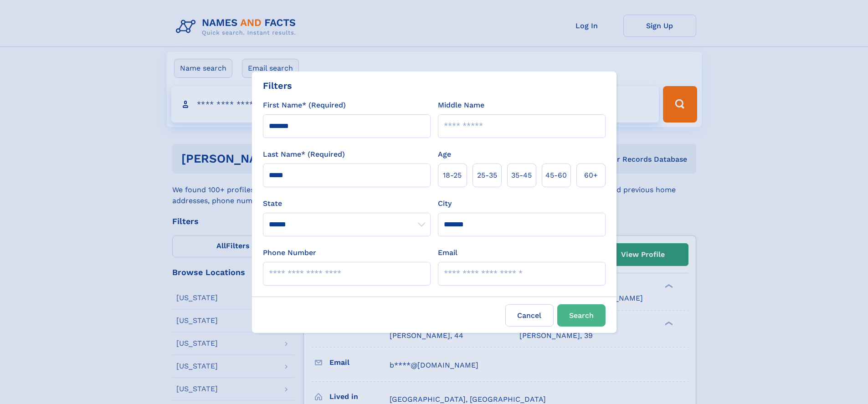  What do you see at coordinates (452, 175) in the screenshot?
I see `span: 18‑25` at bounding box center [452, 175].